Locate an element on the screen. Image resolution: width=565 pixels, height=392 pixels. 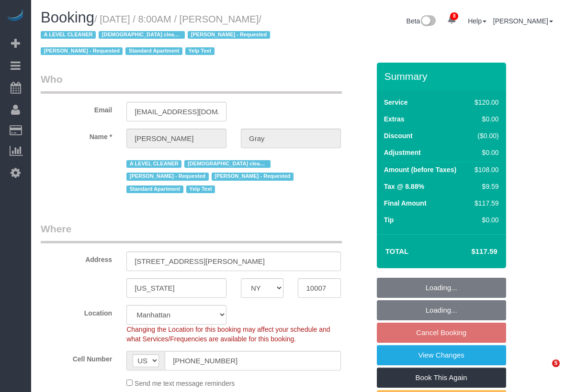
a: Automaid Logo is located at coordinates (15, 17).